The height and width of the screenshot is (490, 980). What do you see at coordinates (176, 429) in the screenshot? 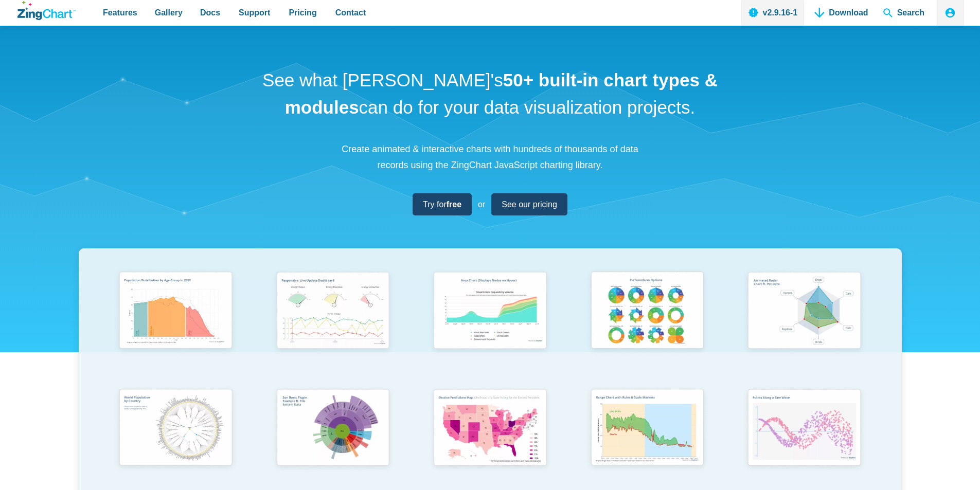
I see `img: World Population by Country` at bounding box center [176, 429].